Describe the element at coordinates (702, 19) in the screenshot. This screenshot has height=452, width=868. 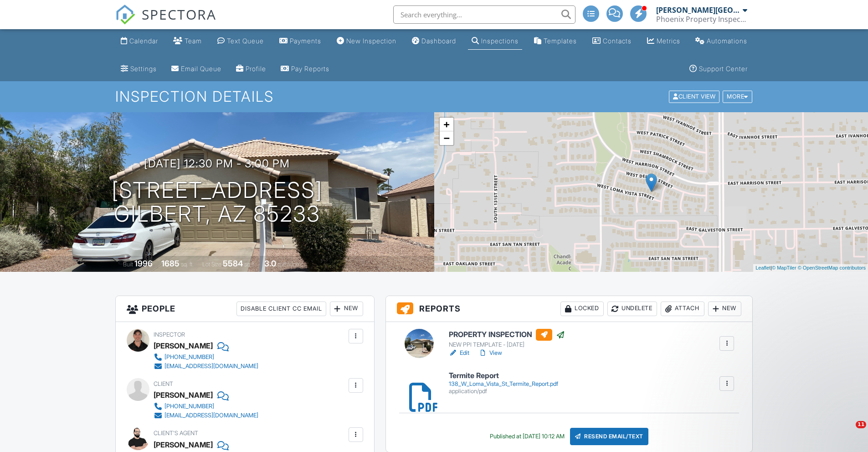
I see `div: Phoenix Property Inspections A-Z` at that location.